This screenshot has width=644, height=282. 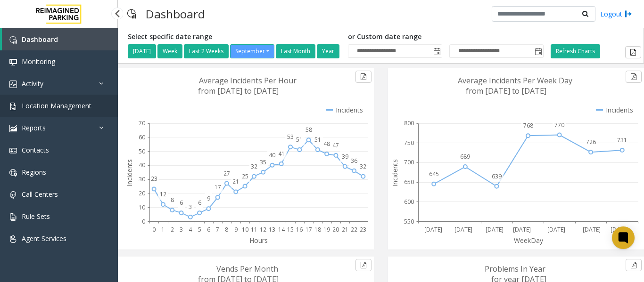 What do you see at coordinates (142, 151) in the screenshot?
I see `text: 50` at bounding box center [142, 151].